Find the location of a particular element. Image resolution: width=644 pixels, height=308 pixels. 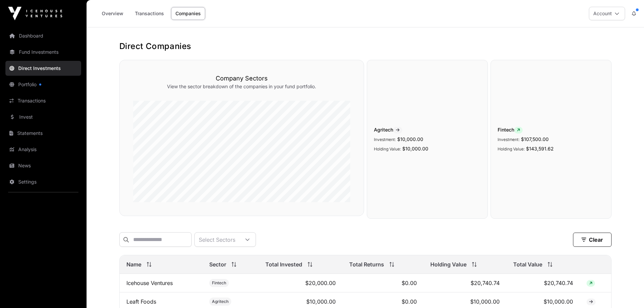

span: Sector is located at coordinates (218, 265).